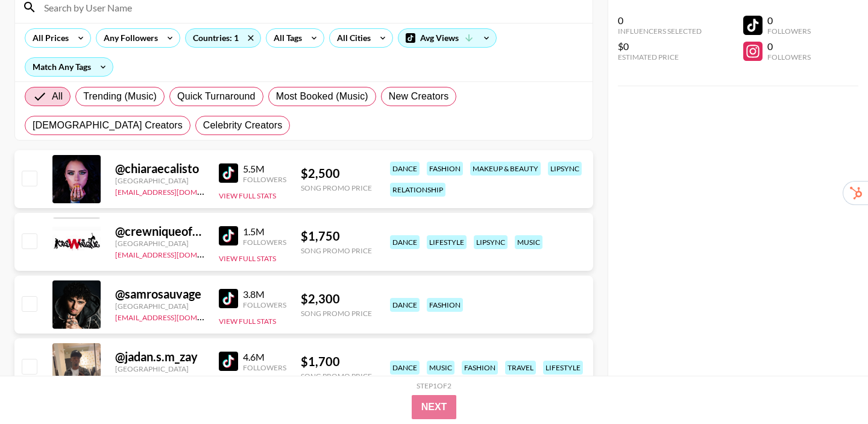  Describe the element at coordinates (243, 125) in the screenshot. I see `span: Celebrity Creators` at that location.